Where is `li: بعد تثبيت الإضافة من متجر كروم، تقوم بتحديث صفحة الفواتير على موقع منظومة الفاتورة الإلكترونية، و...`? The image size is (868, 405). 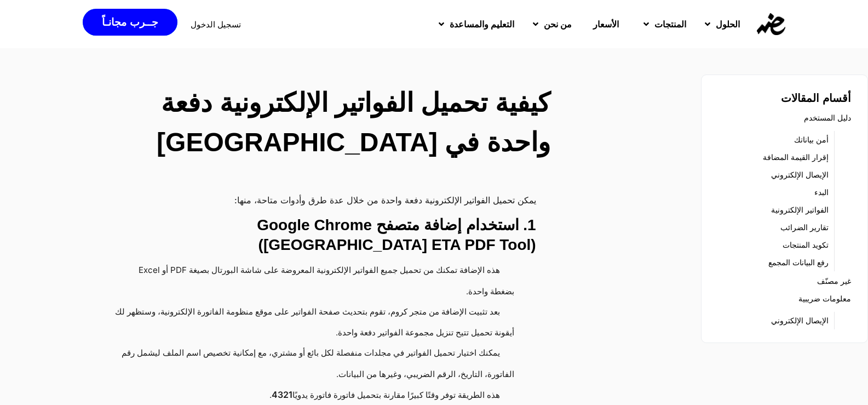
li: بعد تثبيت الإضافة من متجر كروم، تقوم بتحديث صفحة الفواتير على موقع منظومة الفاتورة الإلكترونية، و... is located at coordinates (309, 323).